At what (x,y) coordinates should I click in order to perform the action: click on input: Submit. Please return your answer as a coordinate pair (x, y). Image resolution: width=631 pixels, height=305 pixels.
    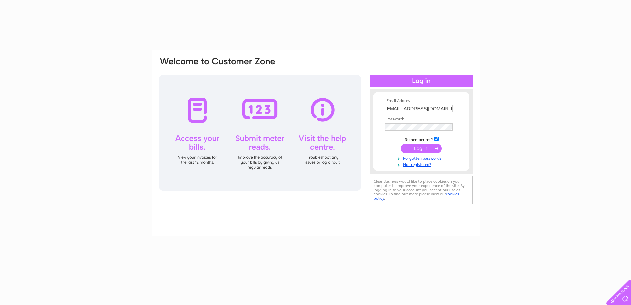
    Looking at the image, I should click on (421, 148).